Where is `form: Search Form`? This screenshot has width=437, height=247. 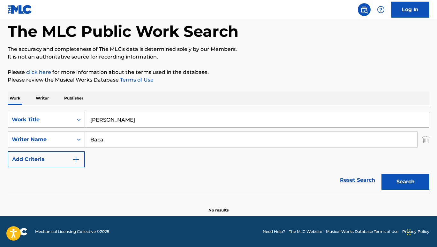
form: Search Form is located at coordinates (219, 152).